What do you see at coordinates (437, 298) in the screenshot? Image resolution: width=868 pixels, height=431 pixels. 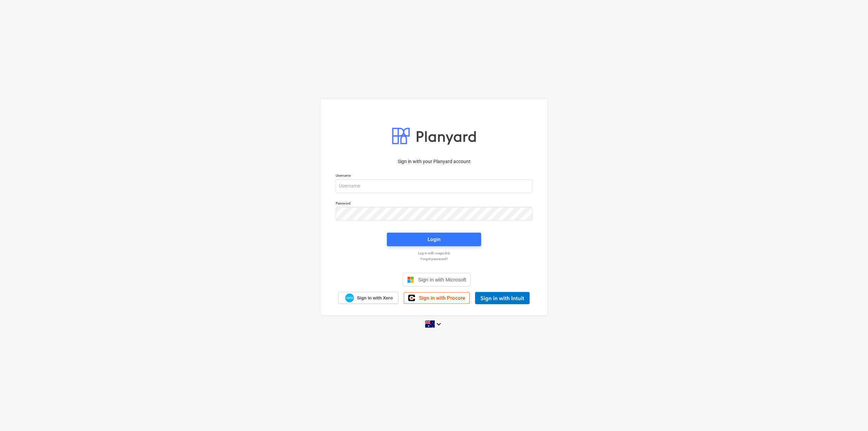 I see `a: Sign in with Procore` at bounding box center [437, 298].